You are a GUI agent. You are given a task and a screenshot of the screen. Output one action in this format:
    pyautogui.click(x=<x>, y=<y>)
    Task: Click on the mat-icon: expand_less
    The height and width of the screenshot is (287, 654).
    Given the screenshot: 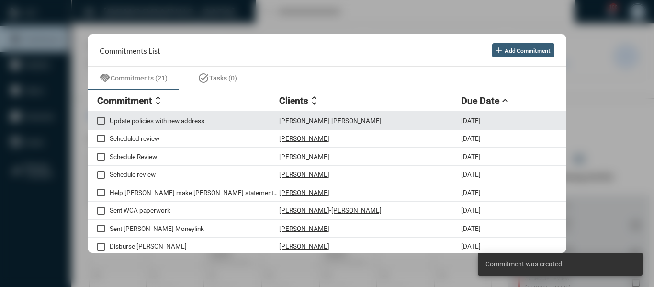 What is the action you would take?
    pyautogui.click(x=505, y=101)
    